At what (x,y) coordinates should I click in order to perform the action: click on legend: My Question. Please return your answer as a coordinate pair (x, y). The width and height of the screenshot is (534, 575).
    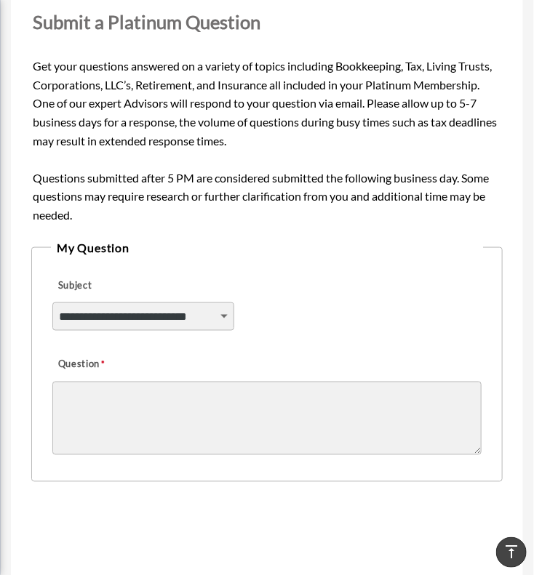
    Looking at the image, I should click on (267, 248).